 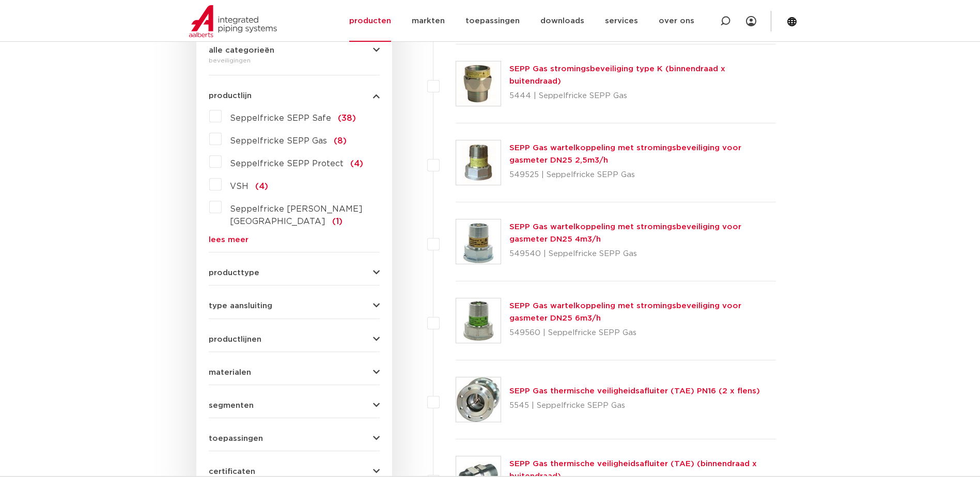 What do you see at coordinates (294, 472) in the screenshot?
I see `button: certificaten` at bounding box center [294, 472].